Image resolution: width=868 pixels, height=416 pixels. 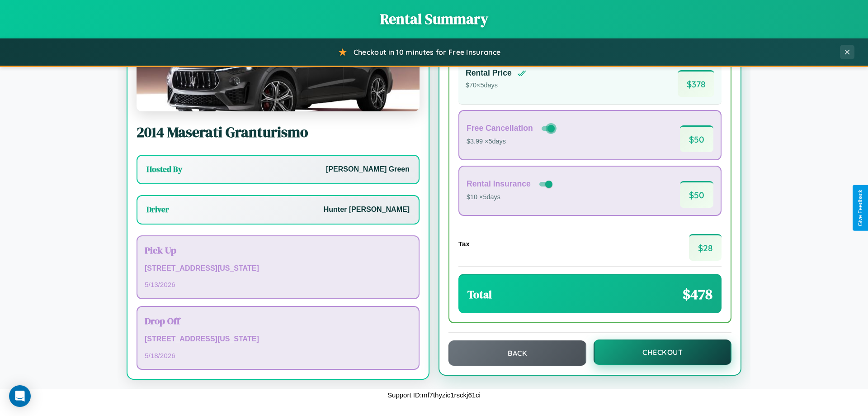 What do you see at coordinates (164, 169) in the screenshot?
I see `h3: Hosted By` at bounding box center [164, 169].